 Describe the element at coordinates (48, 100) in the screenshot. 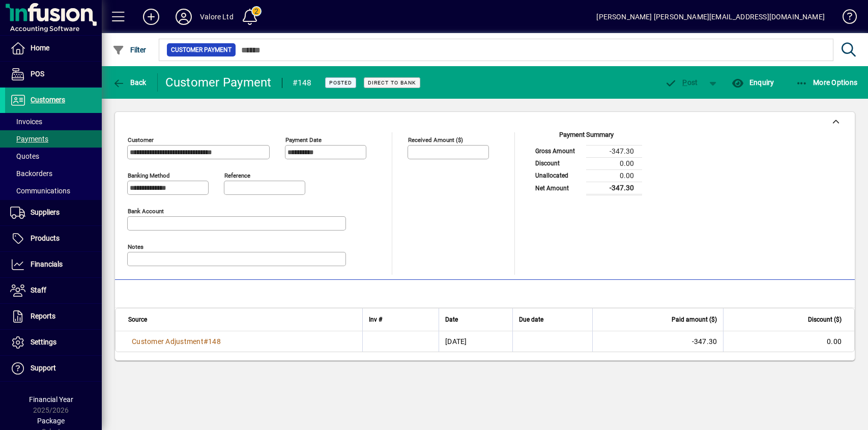

I see `span: Customers` at that location.